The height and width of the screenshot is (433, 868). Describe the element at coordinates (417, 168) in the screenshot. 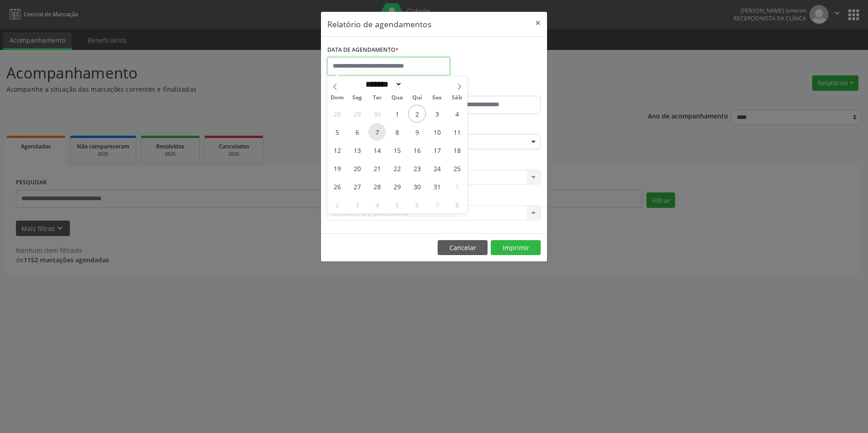

I see `span: Outubro 23, 2025` at that location.